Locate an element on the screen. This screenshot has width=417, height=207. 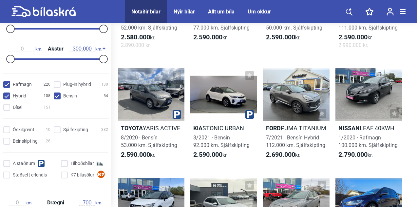
div: Notaðir bílar is located at coordinates (146, 11).